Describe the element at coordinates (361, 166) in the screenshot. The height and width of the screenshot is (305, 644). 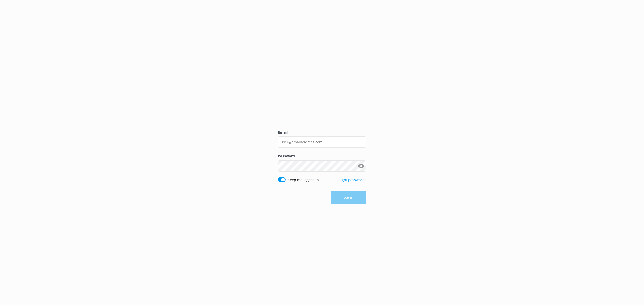
I see `button: Show password` at that location.